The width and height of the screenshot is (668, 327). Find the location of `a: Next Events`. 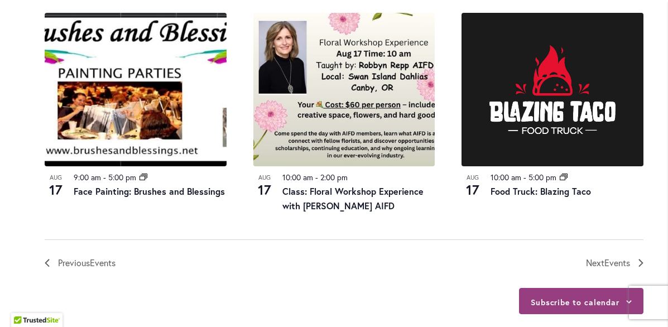

a: Next Events is located at coordinates (614, 263).